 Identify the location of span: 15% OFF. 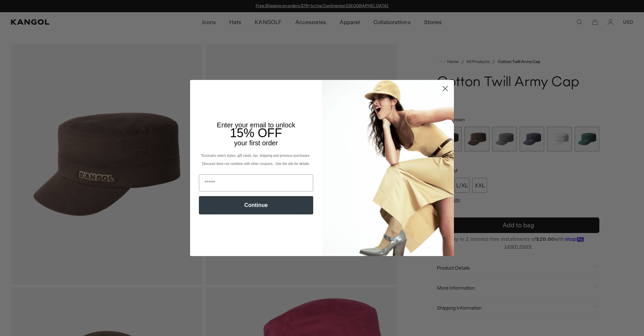
(256, 133).